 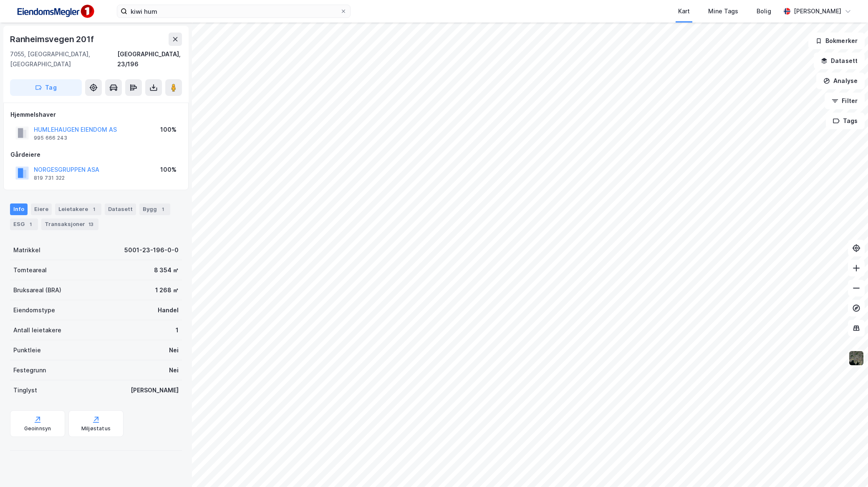 What do you see at coordinates (26, 250) in the screenshot?
I see `div: Matrikkel` at bounding box center [26, 250].